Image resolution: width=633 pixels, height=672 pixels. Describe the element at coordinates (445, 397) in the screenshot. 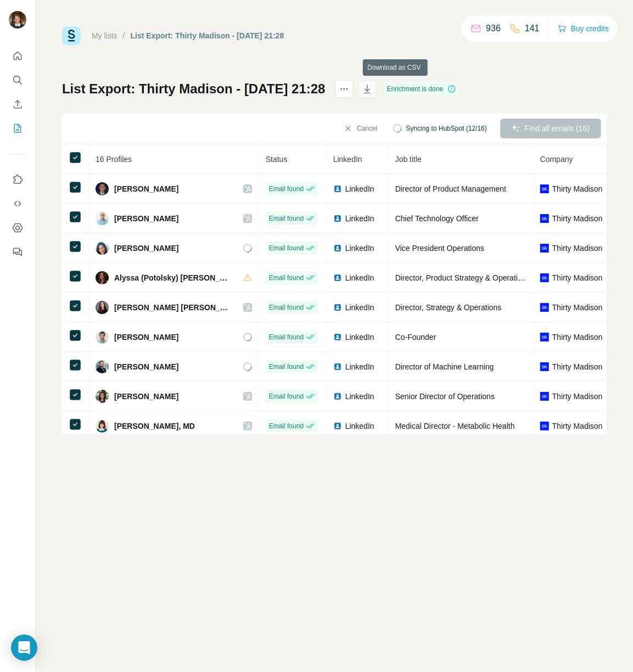

I see `span: Senior Director of Operations` at that location.